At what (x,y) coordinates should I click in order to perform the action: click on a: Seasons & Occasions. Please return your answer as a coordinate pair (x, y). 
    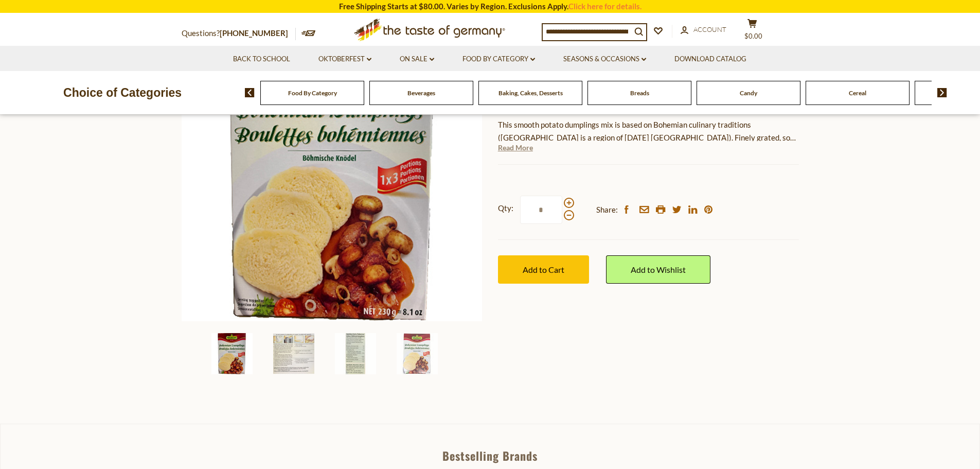
    Looking at the image, I should click on (605, 59).